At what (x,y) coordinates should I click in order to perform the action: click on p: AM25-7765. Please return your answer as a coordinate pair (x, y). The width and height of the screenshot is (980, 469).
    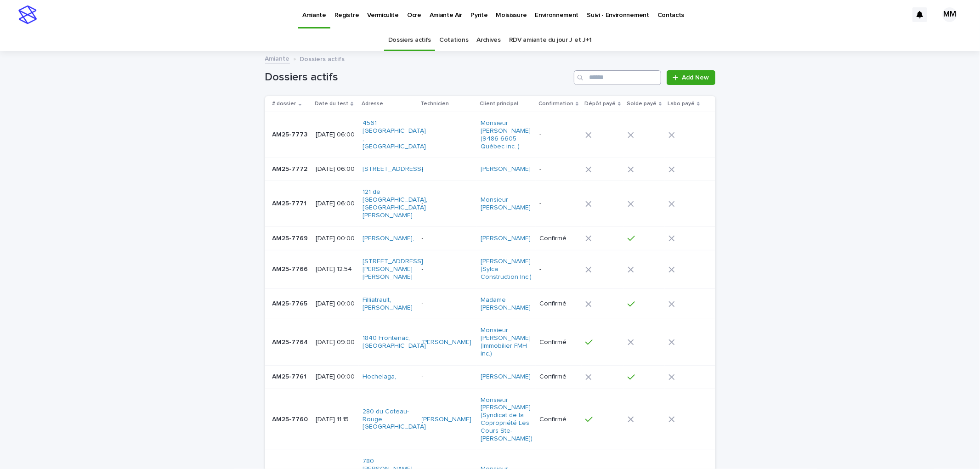
    Looking at the image, I should click on (291, 302).